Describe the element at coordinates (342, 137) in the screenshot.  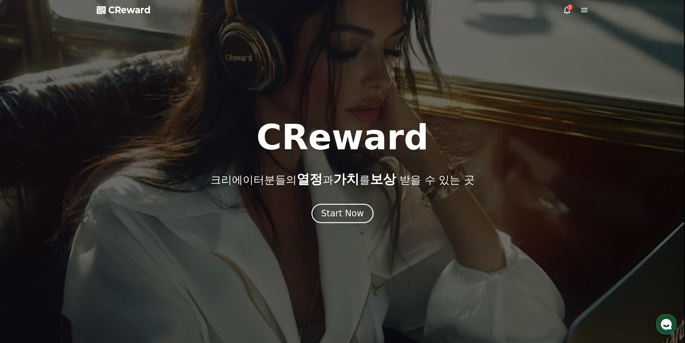
I see `h1: CReward` at that location.